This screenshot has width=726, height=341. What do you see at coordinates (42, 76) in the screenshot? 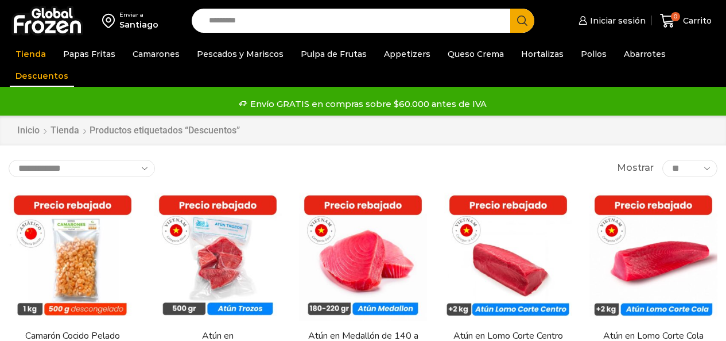
I see `a: Descuentos` at bounding box center [42, 76].